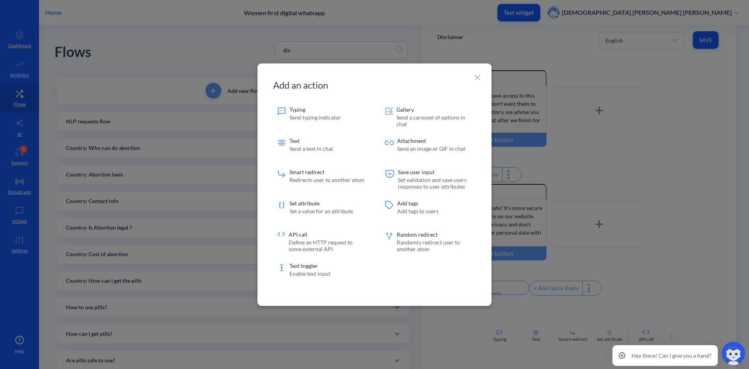 This screenshot has height=369, width=749. What do you see at coordinates (418, 203) in the screenshot?
I see `p: Add tags` at bounding box center [418, 203].